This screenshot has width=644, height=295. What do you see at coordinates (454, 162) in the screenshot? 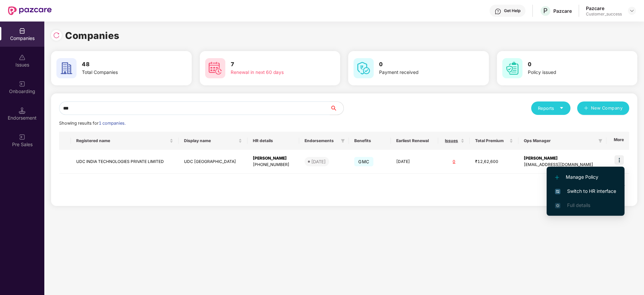
I see `div: 0` at bounding box center [454, 162].